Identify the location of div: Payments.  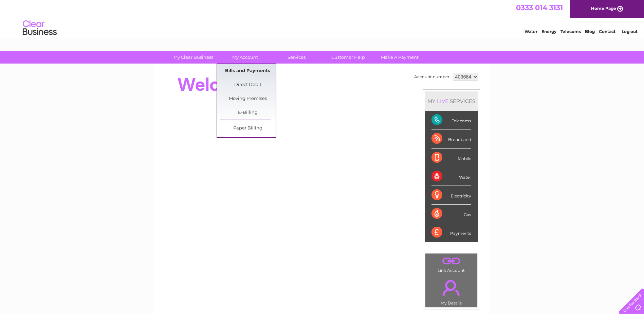
(451, 233).